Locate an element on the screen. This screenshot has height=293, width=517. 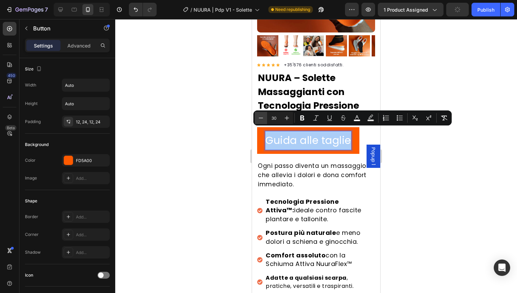
a: Rich Text Editor. Editing area: main is located at coordinates (56, 121).